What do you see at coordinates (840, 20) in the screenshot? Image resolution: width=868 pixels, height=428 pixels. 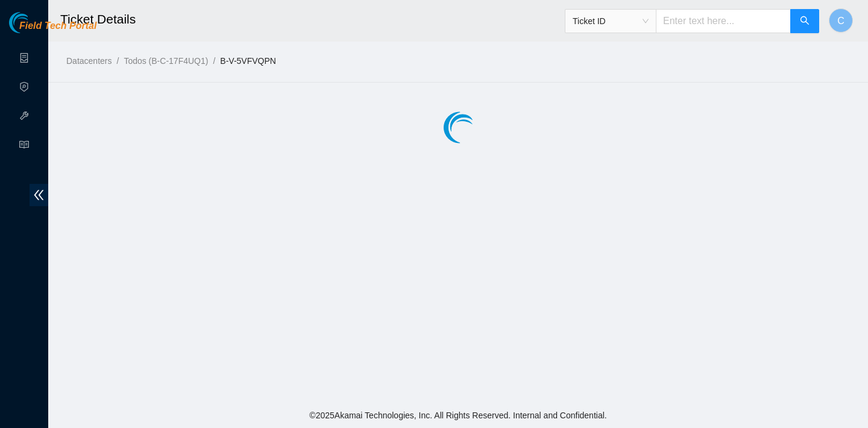 I see `button: C` at bounding box center [840, 20].